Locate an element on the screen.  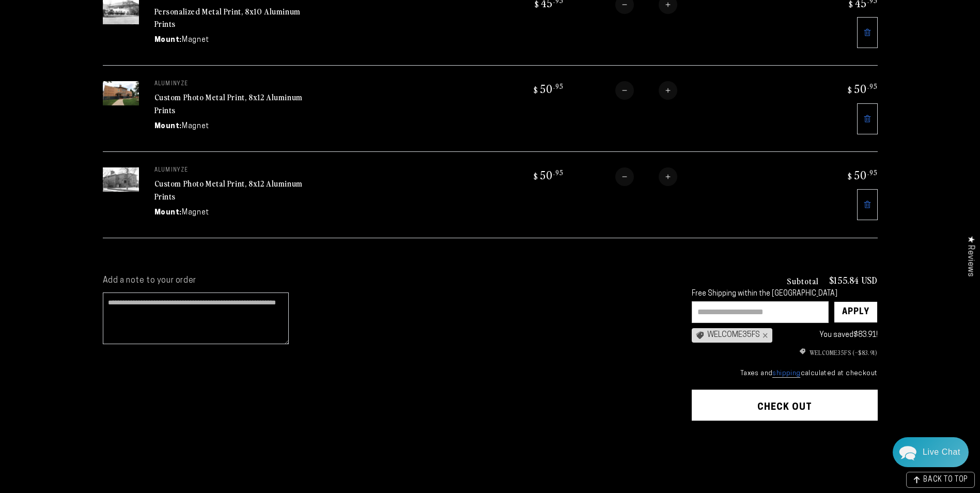
img: Marie J is located at coordinates (132, 29).